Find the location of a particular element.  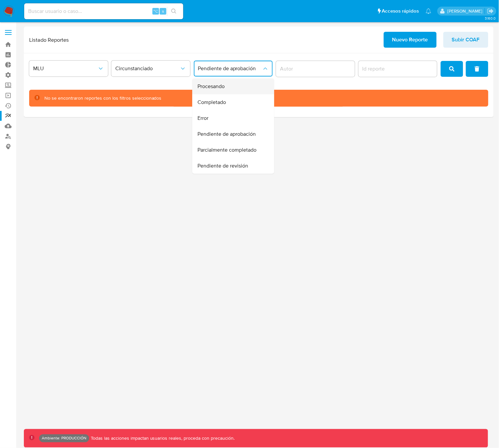

input: Buscar usuario o caso... is located at coordinates (103, 11).